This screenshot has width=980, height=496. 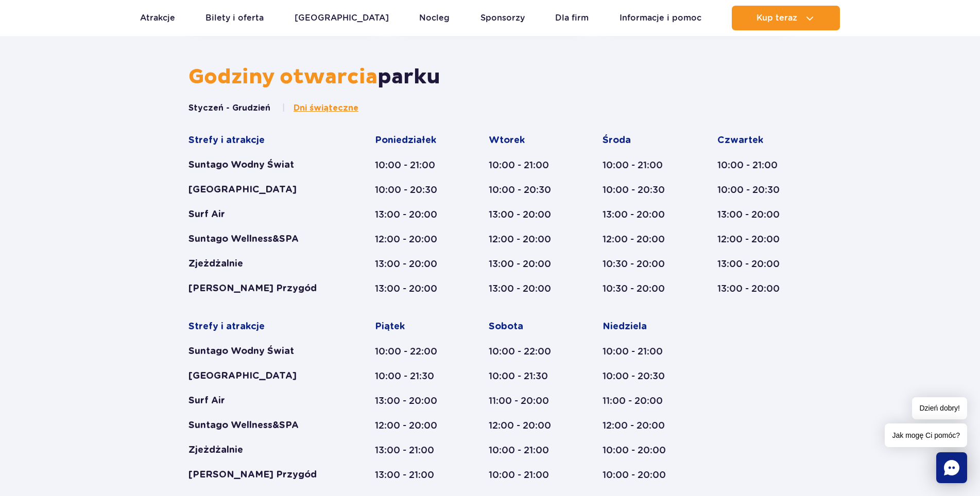 What do you see at coordinates (776, 18) in the screenshot?
I see `span: Kup teraz` at bounding box center [776, 18].